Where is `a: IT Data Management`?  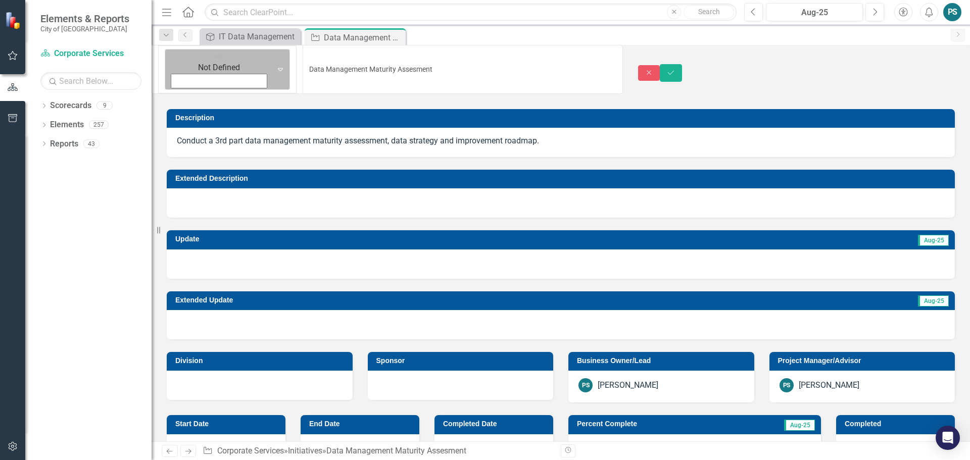 a: IT Data Management is located at coordinates (250, 36).